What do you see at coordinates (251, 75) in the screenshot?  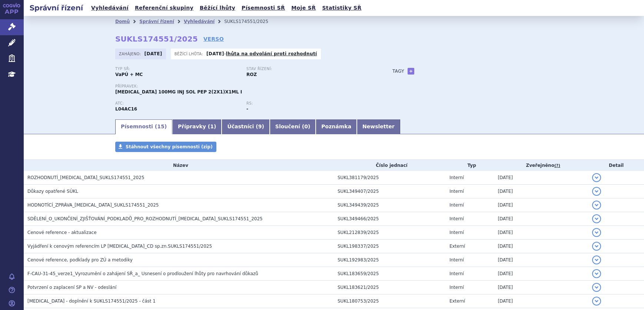 I see `strong: ROZ` at bounding box center [251, 75].